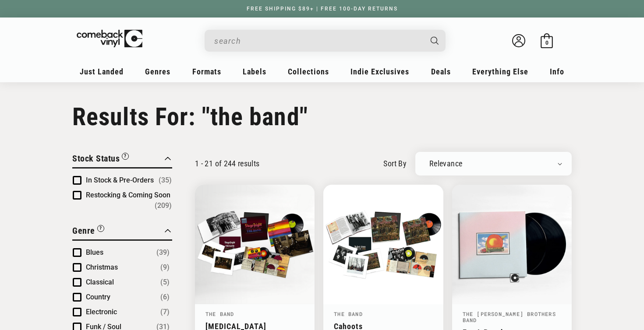  What do you see at coordinates (500, 71) in the screenshot?
I see `span: Everything Else` at bounding box center [500, 71].